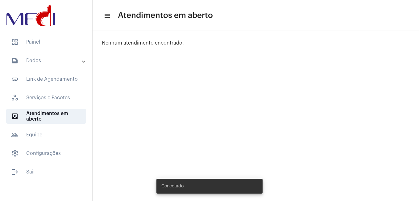 The width and height of the screenshot is (419, 201). I want to click on span: Equipe, so click(46, 135).